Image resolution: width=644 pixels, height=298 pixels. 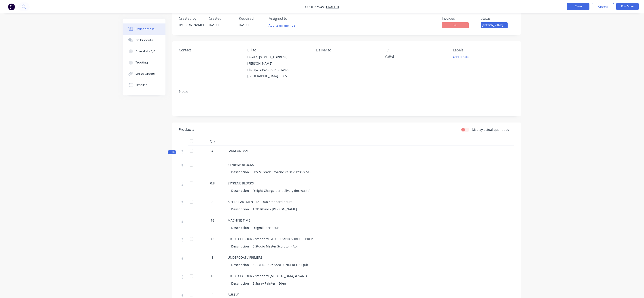 I want to click on div: Kit, so click(x=172, y=152).